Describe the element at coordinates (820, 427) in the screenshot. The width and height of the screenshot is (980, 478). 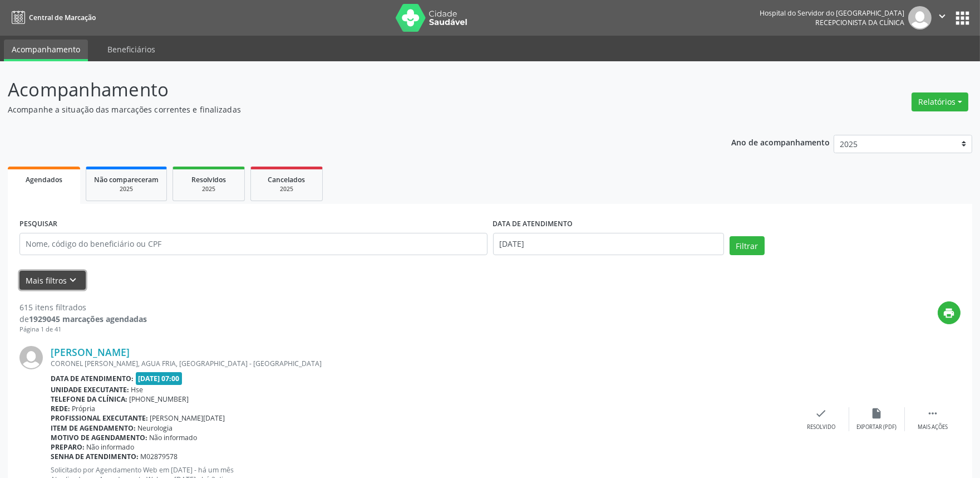
I see `div: Resolvido` at that location.